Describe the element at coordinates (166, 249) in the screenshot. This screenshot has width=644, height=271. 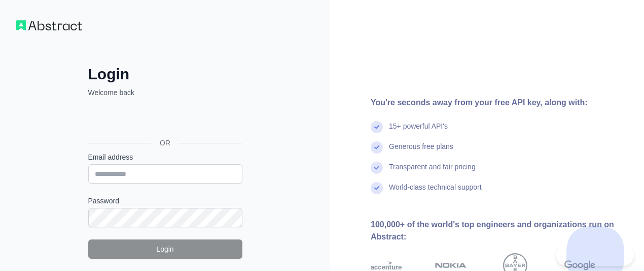
I see `button: Login` at that location.